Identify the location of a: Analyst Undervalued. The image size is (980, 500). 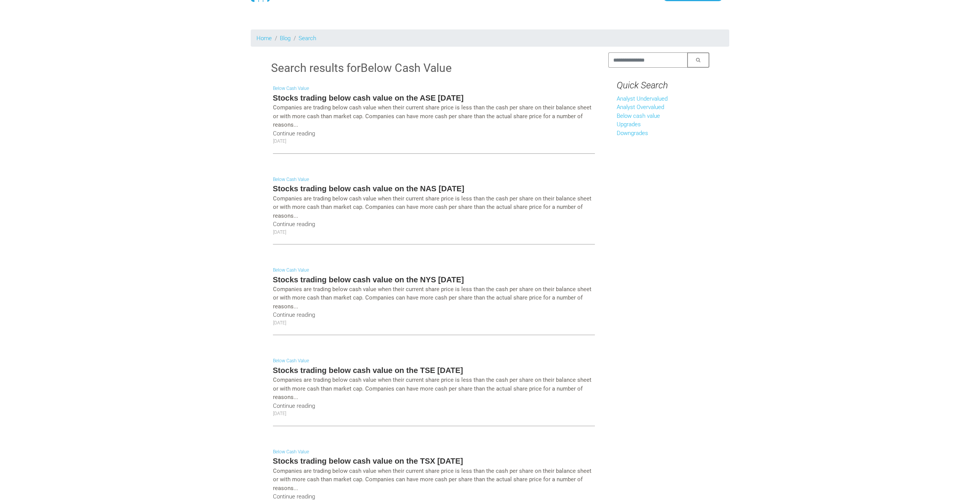
(642, 99).